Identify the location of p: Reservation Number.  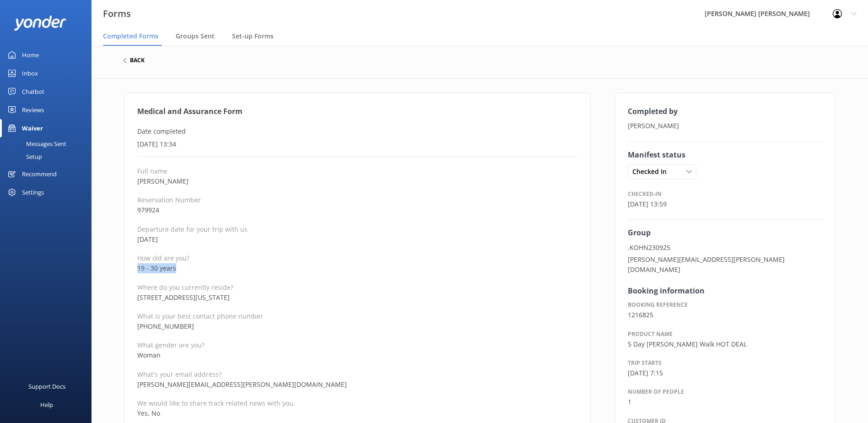
(358, 200).